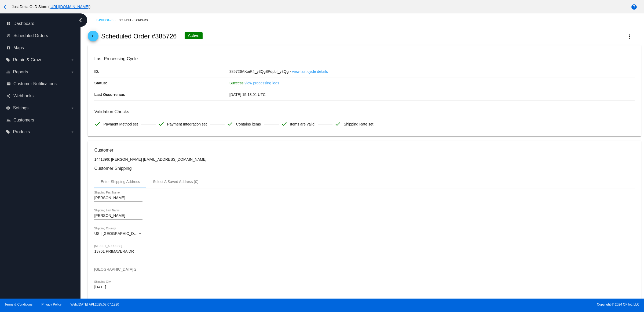  What do you see at coordinates (80, 21) in the screenshot?
I see `i: chevron_left` at bounding box center [80, 21].